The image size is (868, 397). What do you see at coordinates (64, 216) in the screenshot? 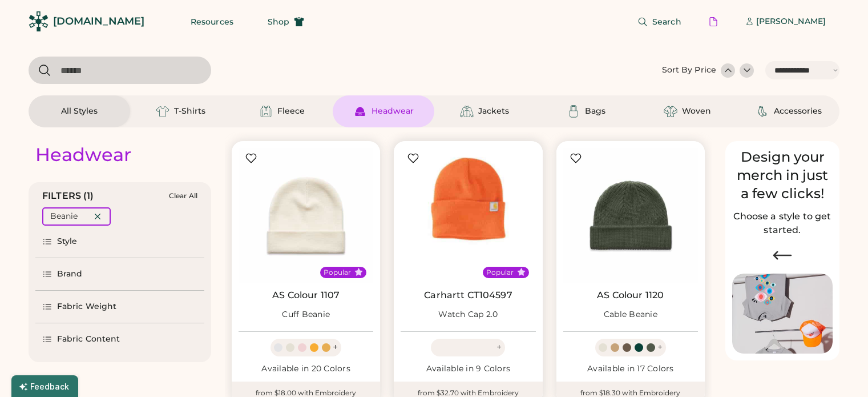
I see `div: Beanie` at bounding box center [64, 216].